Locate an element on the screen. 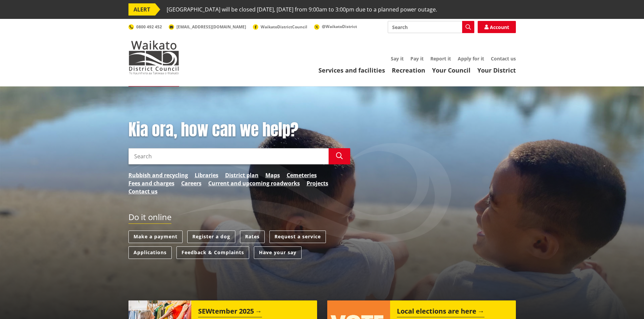 Image resolution: width=644 pixels, height=319 pixels. a: WaikatoDistrictCouncil is located at coordinates (280, 27).